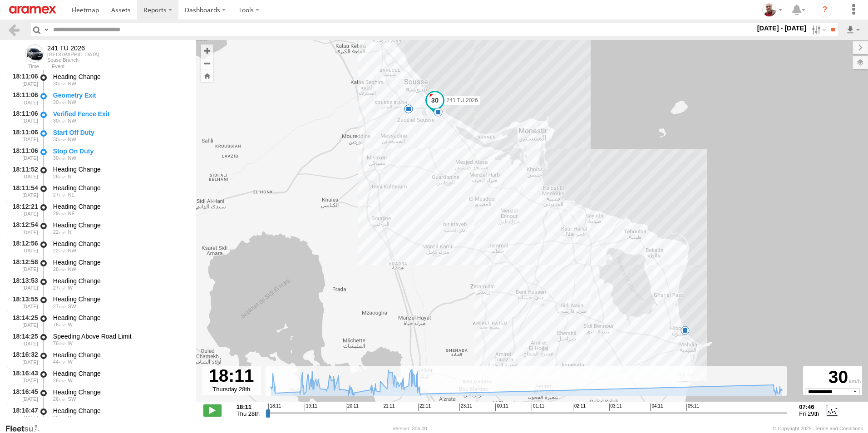  Describe the element at coordinates (579, 407) in the screenshot. I see `span: 02:11` at that location.